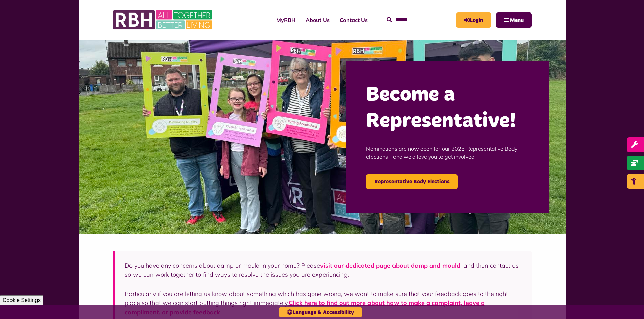 The width and height of the screenshot is (644, 319). What do you see at coordinates (514, 20) in the screenshot?
I see `button: Navigation` at bounding box center [514, 20].